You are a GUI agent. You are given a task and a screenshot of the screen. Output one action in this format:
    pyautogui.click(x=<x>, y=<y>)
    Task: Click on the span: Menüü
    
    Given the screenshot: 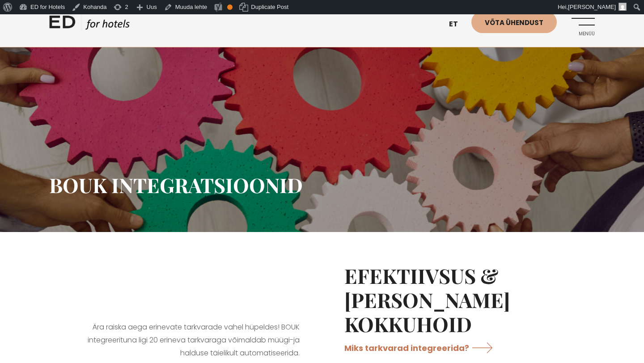 What is the action you would take?
    pyautogui.click(x=582, y=34)
    